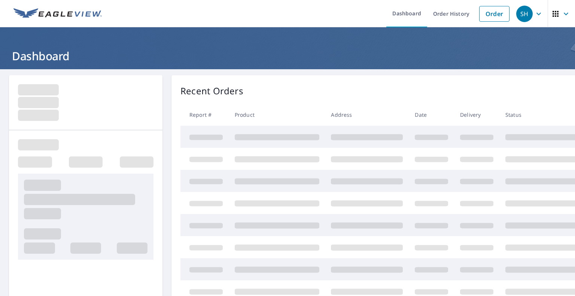 Image resolution: width=575 pixels, height=296 pixels. Describe the element at coordinates (277, 115) in the screenshot. I see `th: Product` at that location.